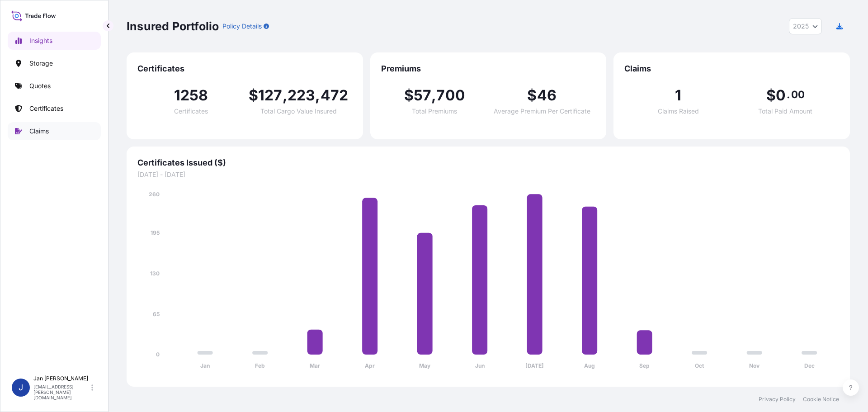  I want to click on p: Quotes, so click(40, 86).